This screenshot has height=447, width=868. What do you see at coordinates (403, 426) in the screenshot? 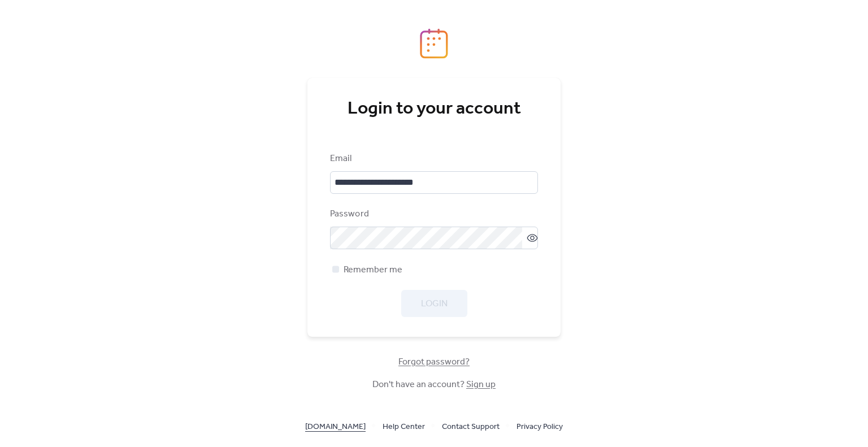
I see `a: Help Center` at bounding box center [403, 426].